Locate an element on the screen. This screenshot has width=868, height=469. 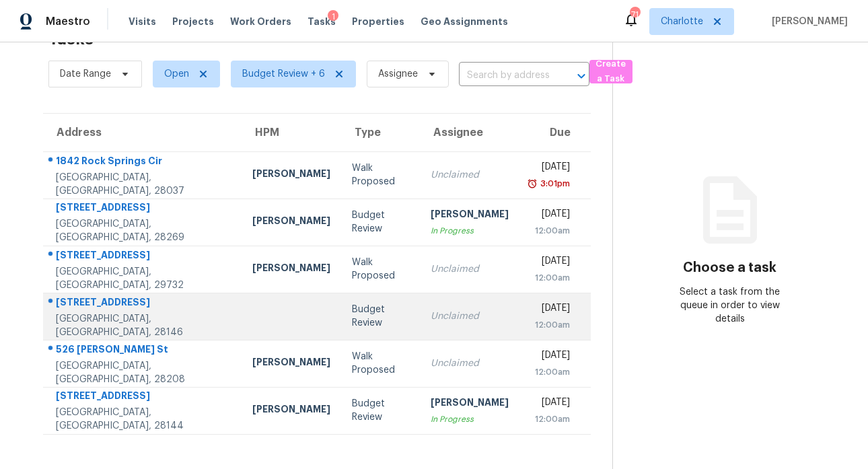
span: Work Orders is located at coordinates (261, 21).